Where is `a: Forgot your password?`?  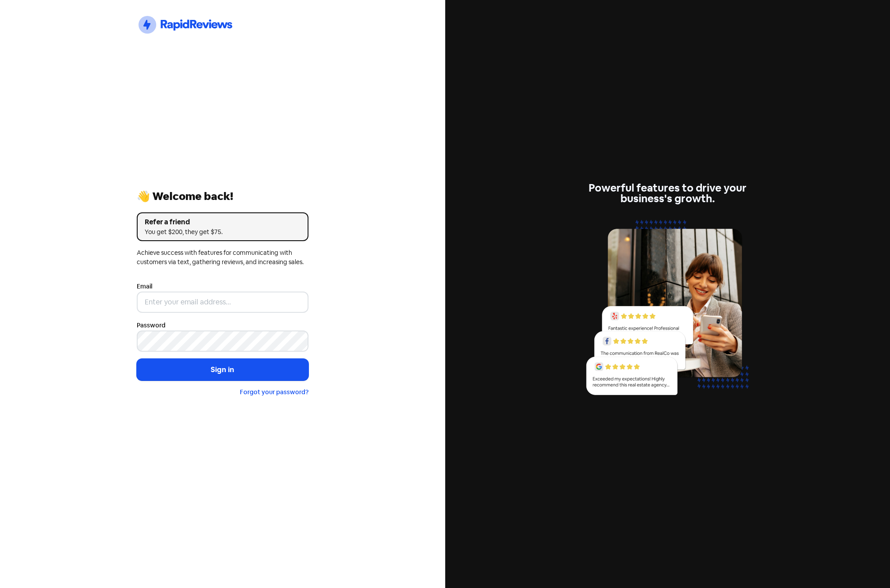 a: Forgot your password? is located at coordinates (274, 392).